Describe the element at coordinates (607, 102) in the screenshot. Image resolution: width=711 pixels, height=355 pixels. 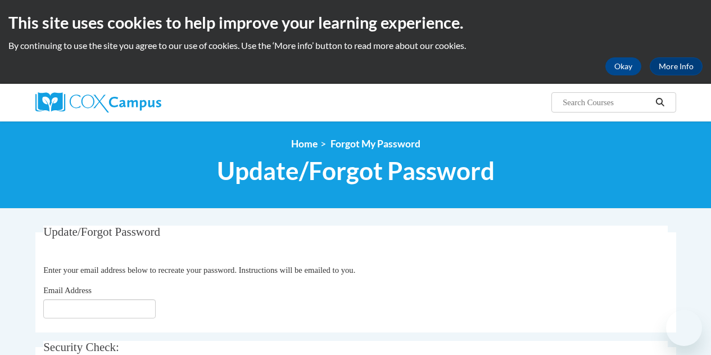
I see `input: Search Courses` at that location.